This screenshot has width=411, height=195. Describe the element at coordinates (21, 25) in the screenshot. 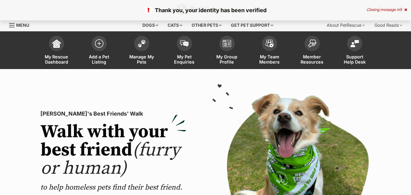

I see `a: Menu` at that location.